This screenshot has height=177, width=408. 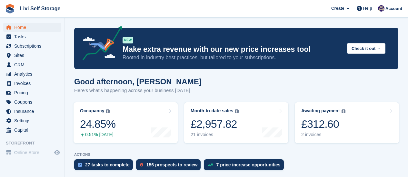 I want to click on a: 7 price increase opportunities, so click(x=245, y=167).